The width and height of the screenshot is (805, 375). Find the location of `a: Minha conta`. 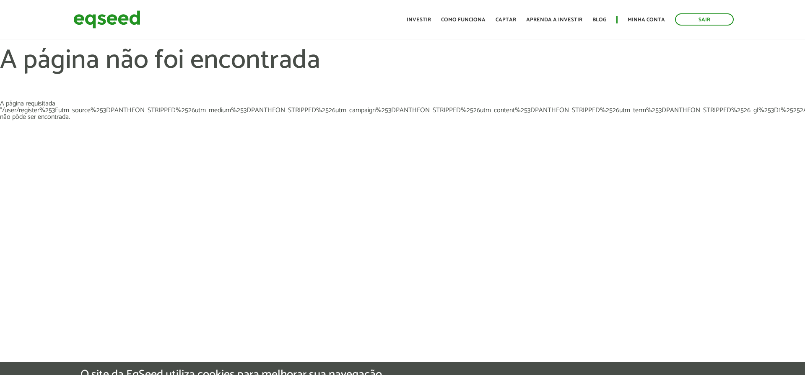

a: Minha conta is located at coordinates (646, 20).